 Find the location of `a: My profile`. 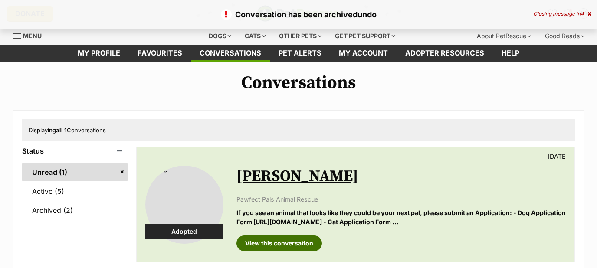

a: My profile is located at coordinates (99, 53).